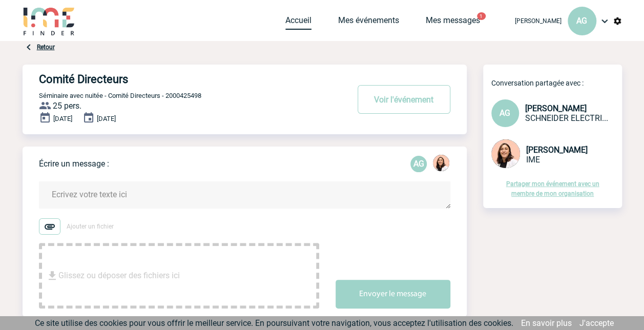  What do you see at coordinates (49, 20) in the screenshot?
I see `img: IME-Finder` at bounding box center [49, 20].